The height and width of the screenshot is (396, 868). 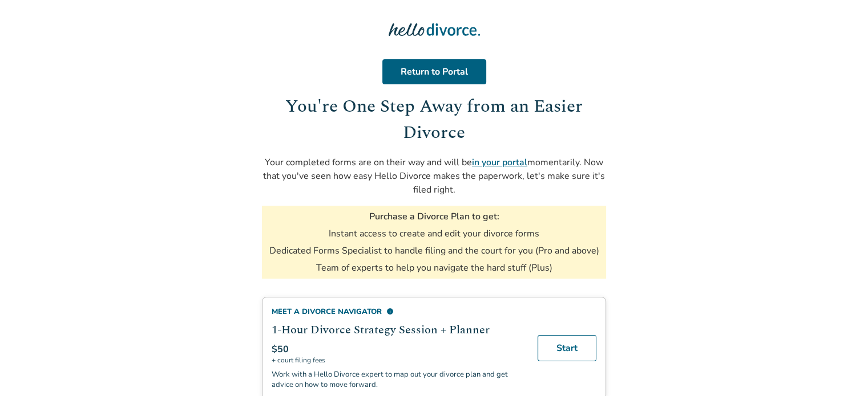 What do you see at coordinates (398, 360) in the screenshot?
I see `span: + court filing fees` at bounding box center [398, 360].